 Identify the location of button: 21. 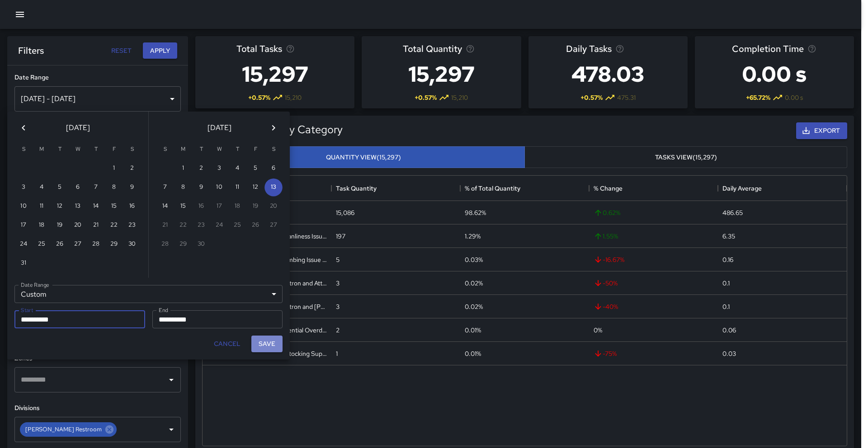
(96, 225).